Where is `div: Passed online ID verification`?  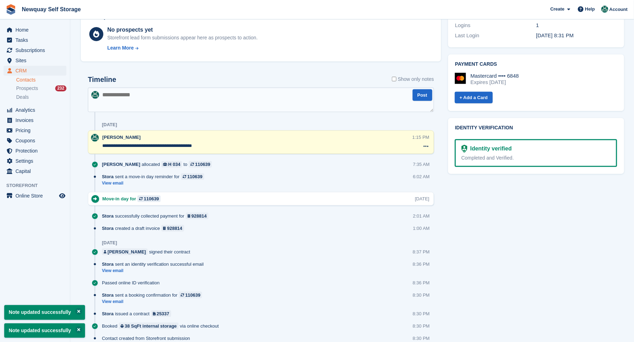
div: Passed online ID verification is located at coordinates (133, 283).